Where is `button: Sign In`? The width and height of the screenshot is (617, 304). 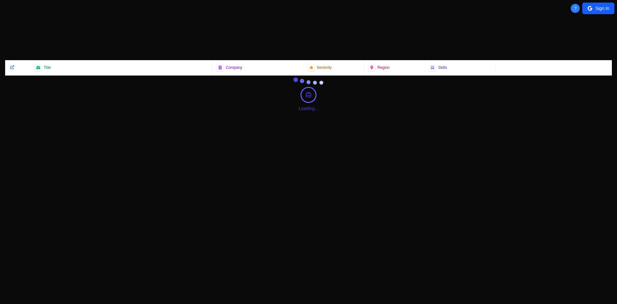 button: Sign In is located at coordinates (599, 8).